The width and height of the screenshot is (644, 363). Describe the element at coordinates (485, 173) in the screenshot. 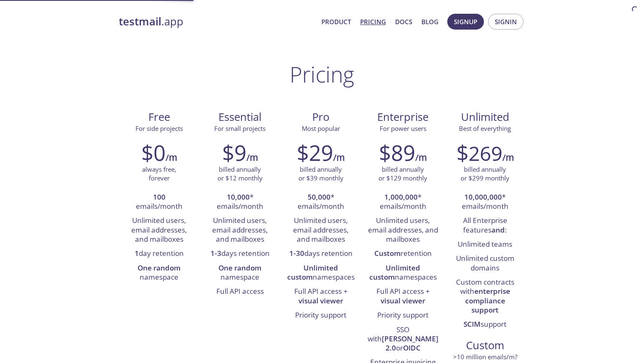

I see `p: billed annually or $299 monthly` at that location.